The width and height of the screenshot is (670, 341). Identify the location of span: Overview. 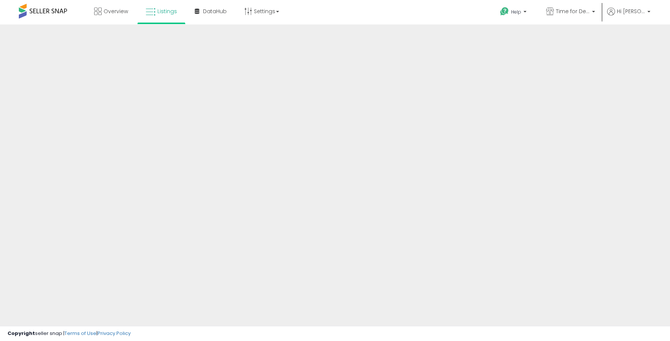
(116, 11).